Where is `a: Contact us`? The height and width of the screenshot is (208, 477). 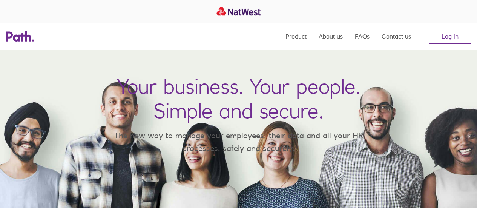
a: Contact us is located at coordinates (397, 36).